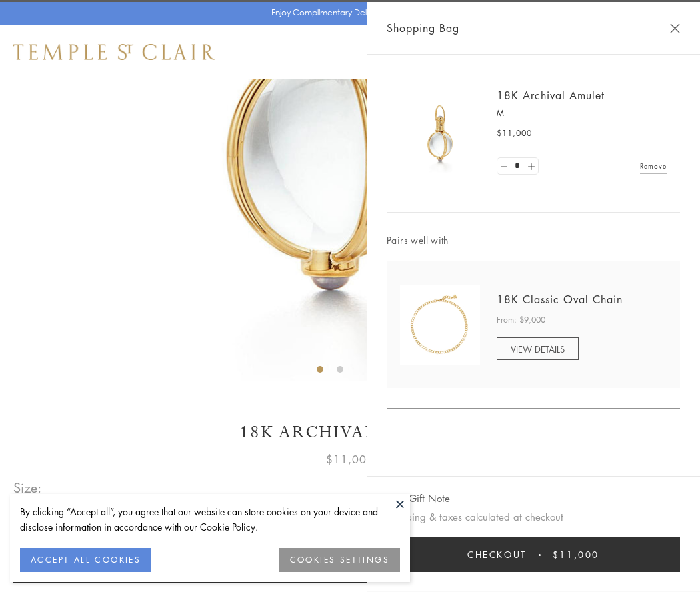 The width and height of the screenshot is (700, 592). I want to click on img: N88865-OV18, so click(440, 325).